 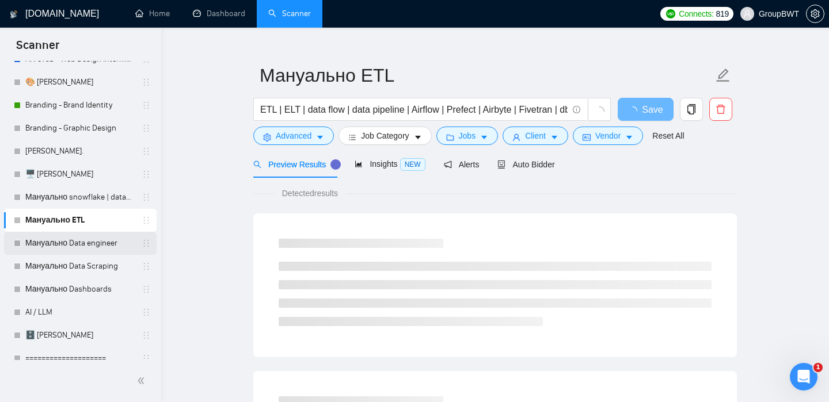 I want to click on span: Alerts, so click(x=462, y=165).